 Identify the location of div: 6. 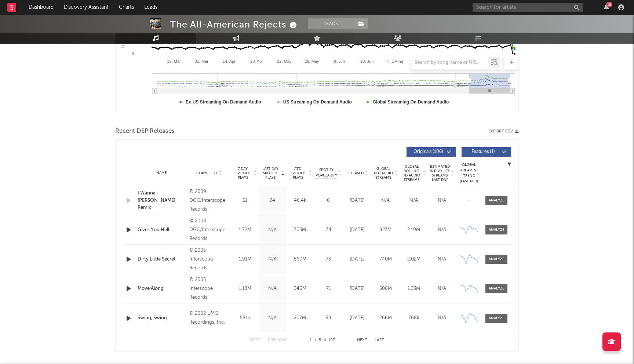
(328, 201).